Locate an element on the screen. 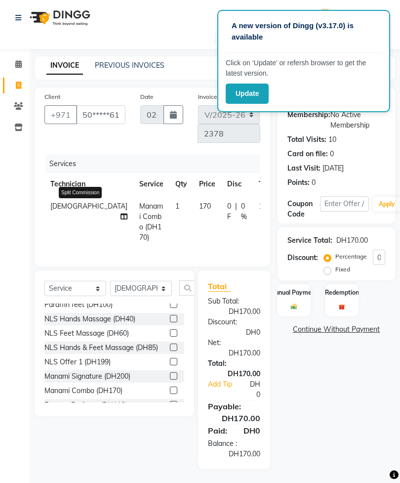  button: Update is located at coordinates (247, 93).